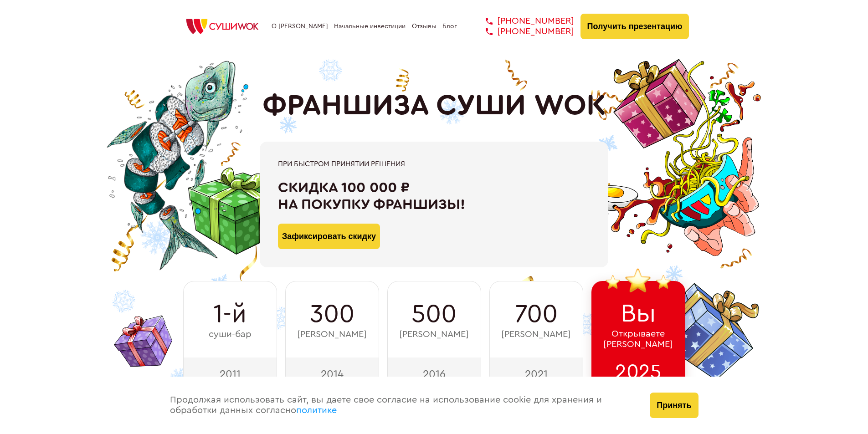 The height and width of the screenshot is (434, 868). Describe the element at coordinates (316, 410) in the screenshot. I see `a: политике` at that location.